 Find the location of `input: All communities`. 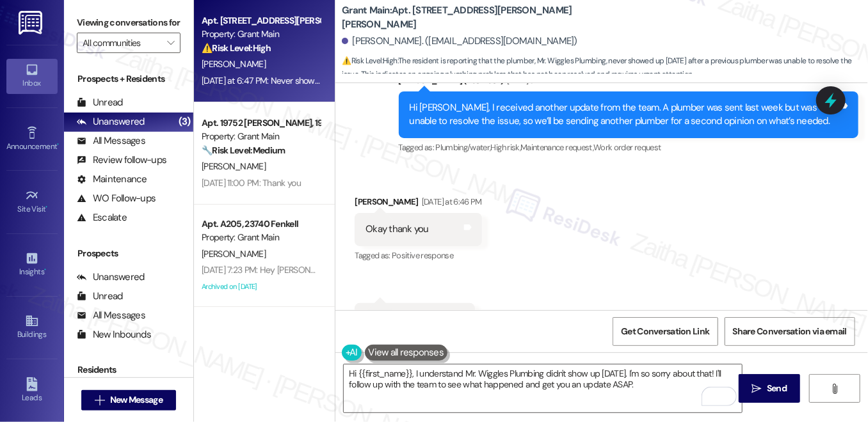

input: All communities is located at coordinates (121, 43).